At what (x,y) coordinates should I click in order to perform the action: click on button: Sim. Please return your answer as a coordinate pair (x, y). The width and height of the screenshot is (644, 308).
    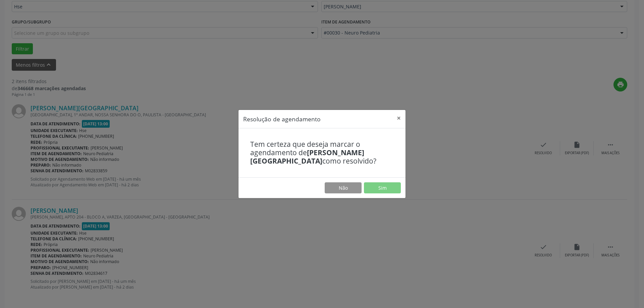
    Looking at the image, I should click on (383, 188).